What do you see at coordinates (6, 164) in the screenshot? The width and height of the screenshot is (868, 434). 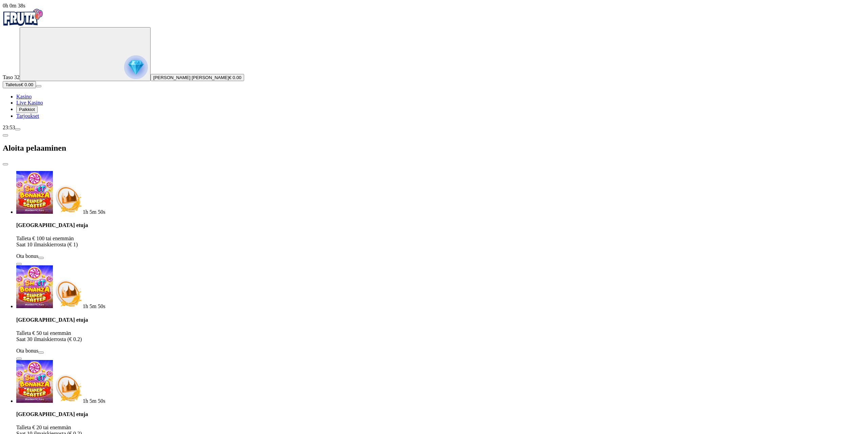 I see `button: close` at bounding box center [6, 164].